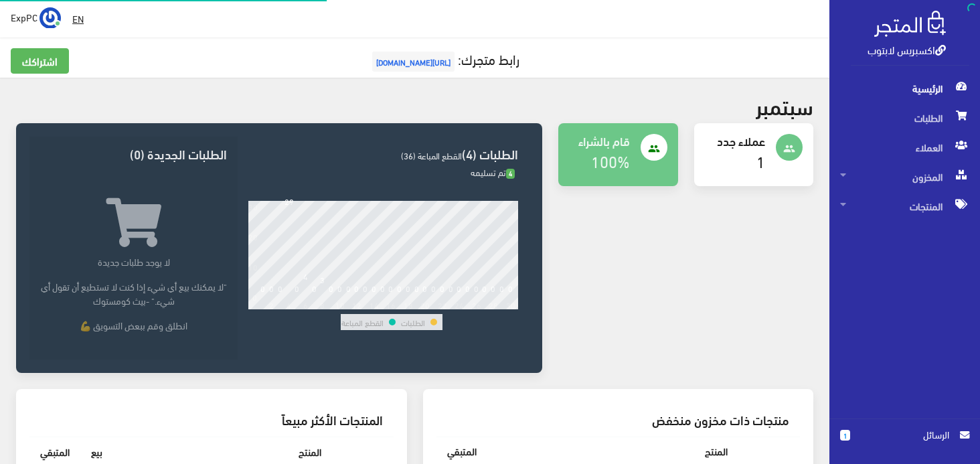 The height and width of the screenshot is (464, 980). Describe the element at coordinates (357, 304) in the screenshot. I see `div: 12` at that location.